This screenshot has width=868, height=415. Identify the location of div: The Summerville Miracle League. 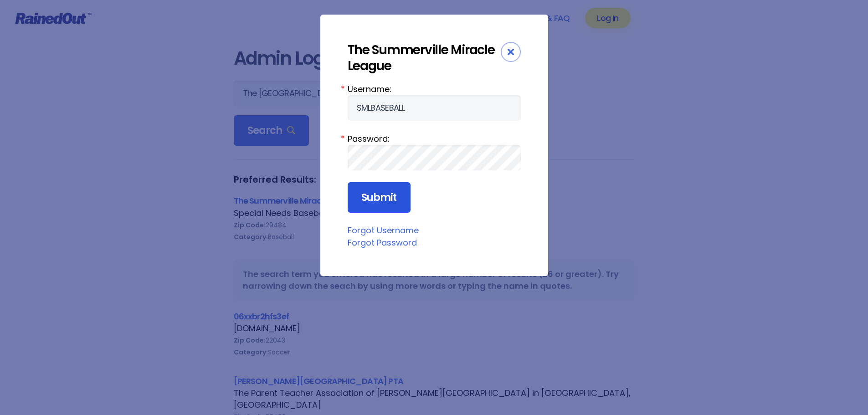
(424, 58).